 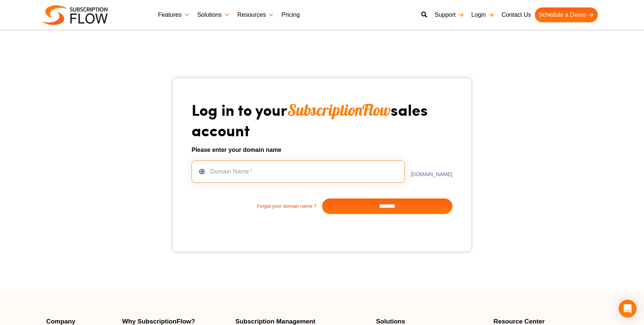 What do you see at coordinates (80, 321) in the screenshot?
I see `h4: Company` at bounding box center [80, 321].